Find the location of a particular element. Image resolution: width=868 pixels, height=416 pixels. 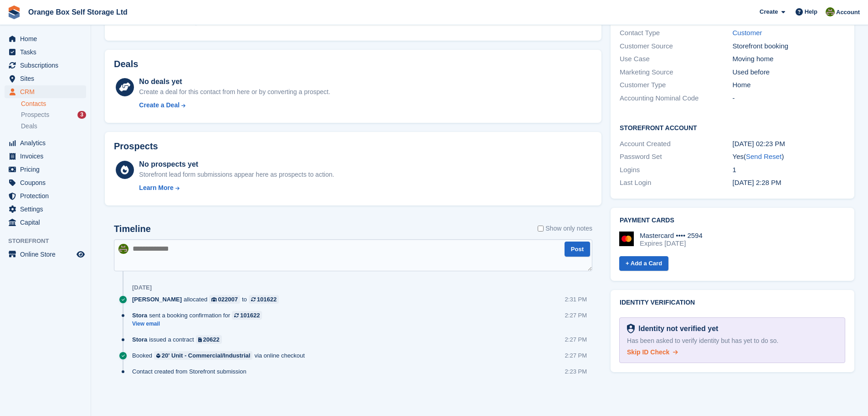

div: Logins is located at coordinates (676, 170).